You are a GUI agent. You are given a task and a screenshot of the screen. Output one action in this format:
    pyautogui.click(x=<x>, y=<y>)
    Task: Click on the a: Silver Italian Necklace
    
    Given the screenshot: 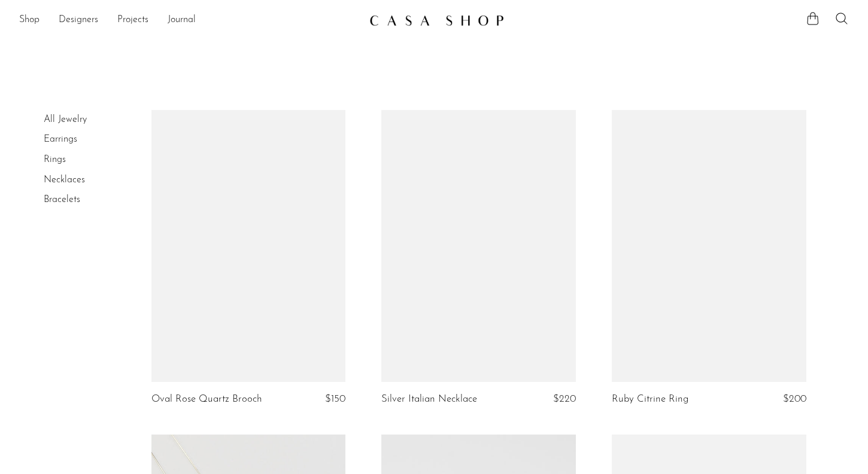 What is the action you would take?
    pyautogui.click(x=429, y=399)
    